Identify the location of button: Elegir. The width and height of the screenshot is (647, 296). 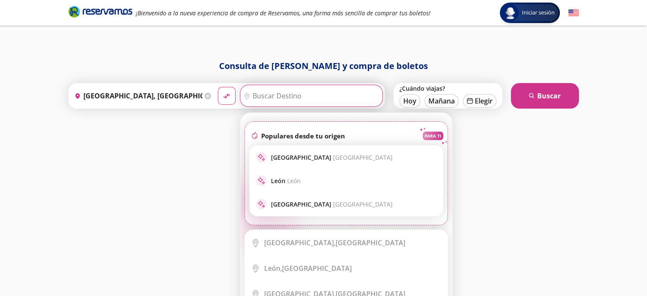
(479, 101).